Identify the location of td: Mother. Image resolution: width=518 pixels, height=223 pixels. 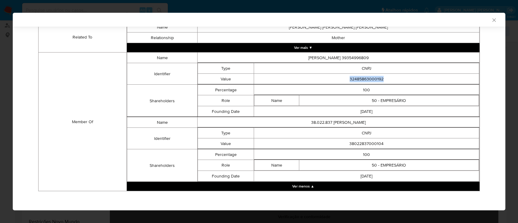
(338, 38).